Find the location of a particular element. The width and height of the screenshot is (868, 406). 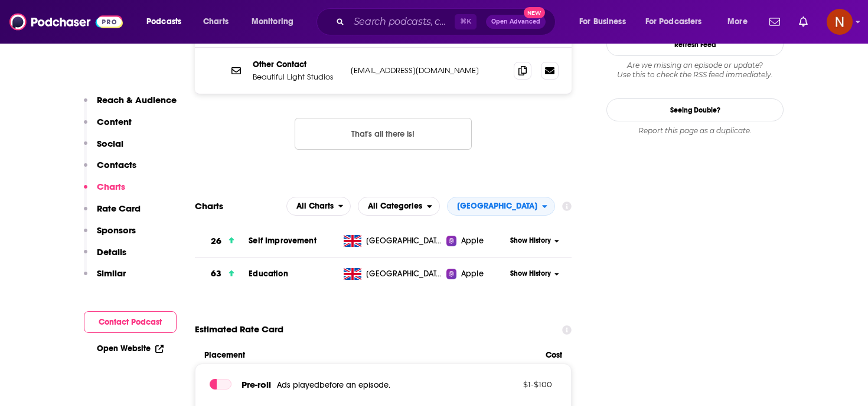

a: Charts is located at coordinates (216, 22).